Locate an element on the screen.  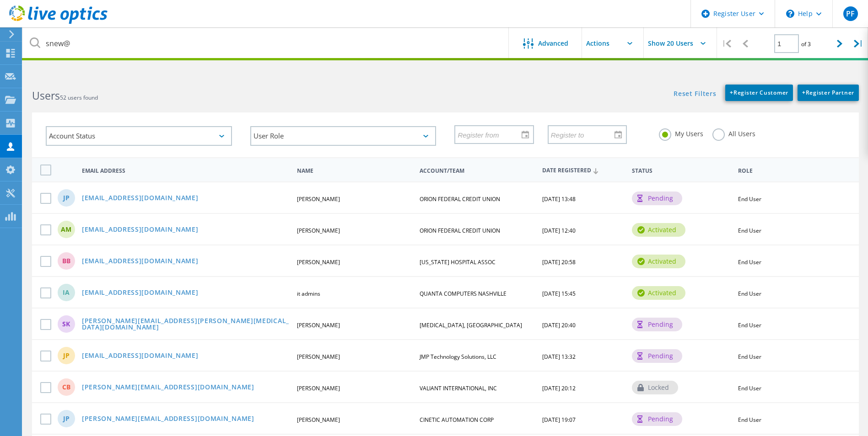
label: My Users is located at coordinates (681, 132).